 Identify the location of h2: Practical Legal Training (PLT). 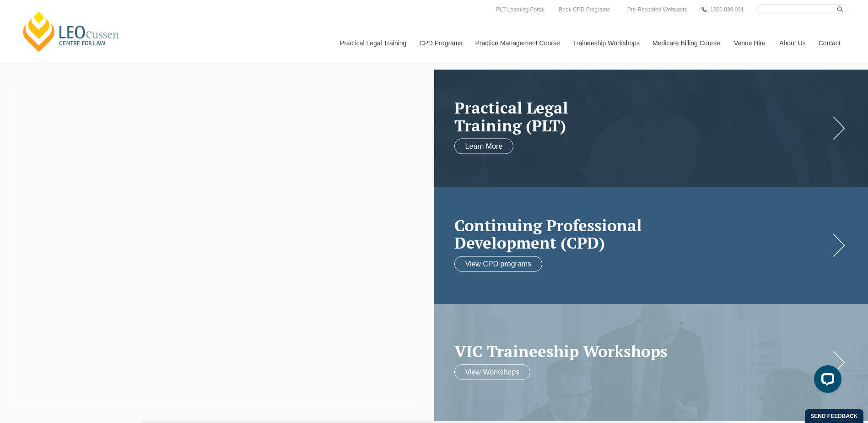
(642, 116).